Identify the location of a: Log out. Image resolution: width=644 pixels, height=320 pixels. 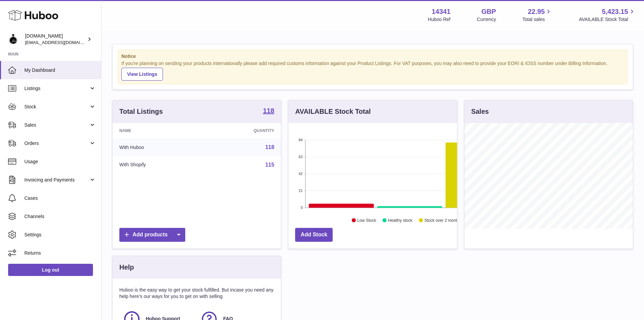
(50, 269).